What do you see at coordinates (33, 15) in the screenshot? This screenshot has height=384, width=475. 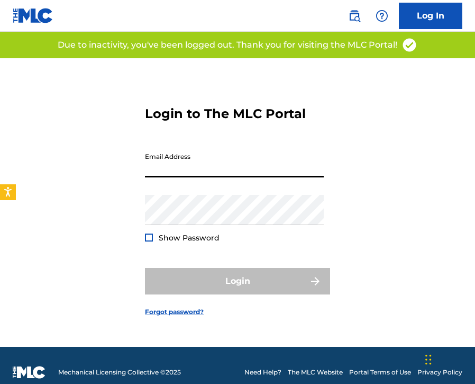 I see `img: MLC Logo` at bounding box center [33, 15].